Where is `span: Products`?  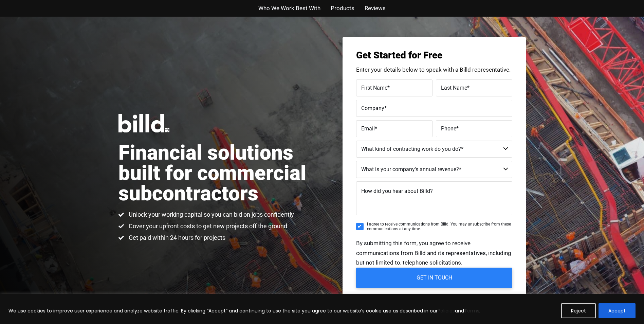
span: Products is located at coordinates (343, 8).